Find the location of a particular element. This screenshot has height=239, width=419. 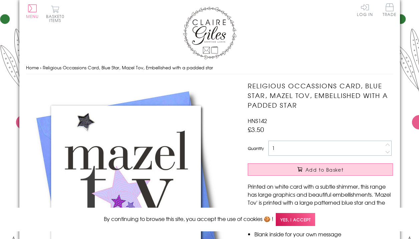

span: Religious Occassions Card, Blue Star, Mazel Tov, Embellished with a padded star is located at coordinates (128, 67).